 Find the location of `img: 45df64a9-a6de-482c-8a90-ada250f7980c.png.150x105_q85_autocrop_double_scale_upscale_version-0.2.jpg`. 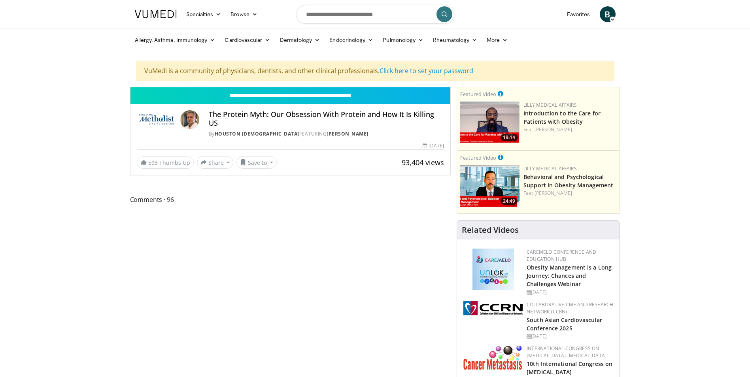

img: 45df64a9-a6de-482c-8a90-ada250f7980c.png.150x105_q85_autocrop_double_scale_upscale_version-0.2.jpg is located at coordinates (493, 269).